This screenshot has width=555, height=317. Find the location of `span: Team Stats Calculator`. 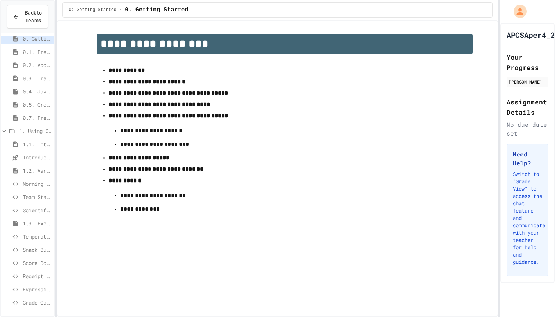

span: Team Stats Calculator is located at coordinates (37, 197).